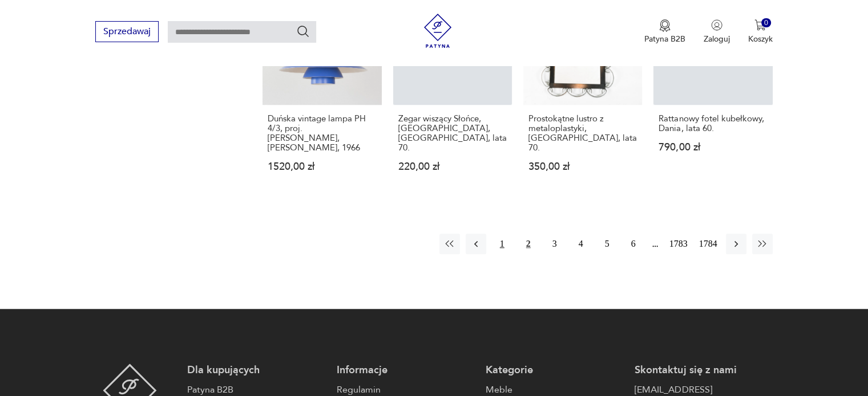  What do you see at coordinates (665, 25) in the screenshot?
I see `img: Ikona medalu` at bounding box center [665, 25].